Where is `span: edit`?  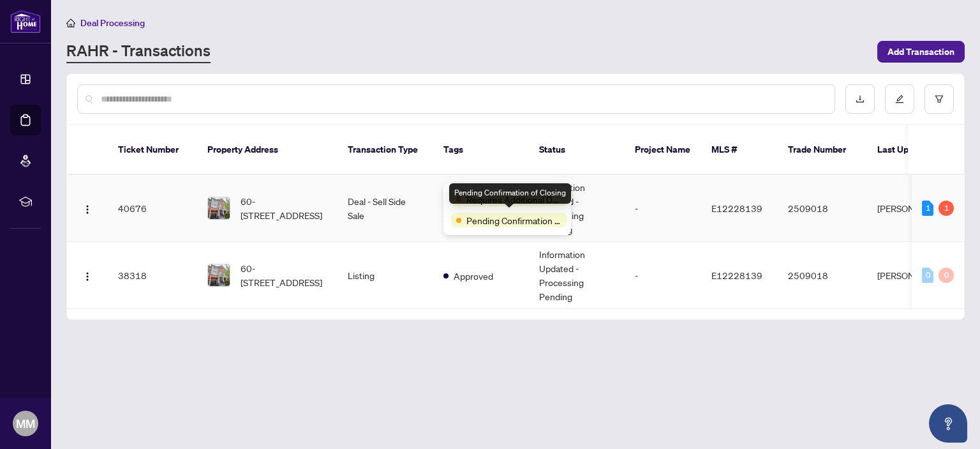 span: edit is located at coordinates (900, 99).